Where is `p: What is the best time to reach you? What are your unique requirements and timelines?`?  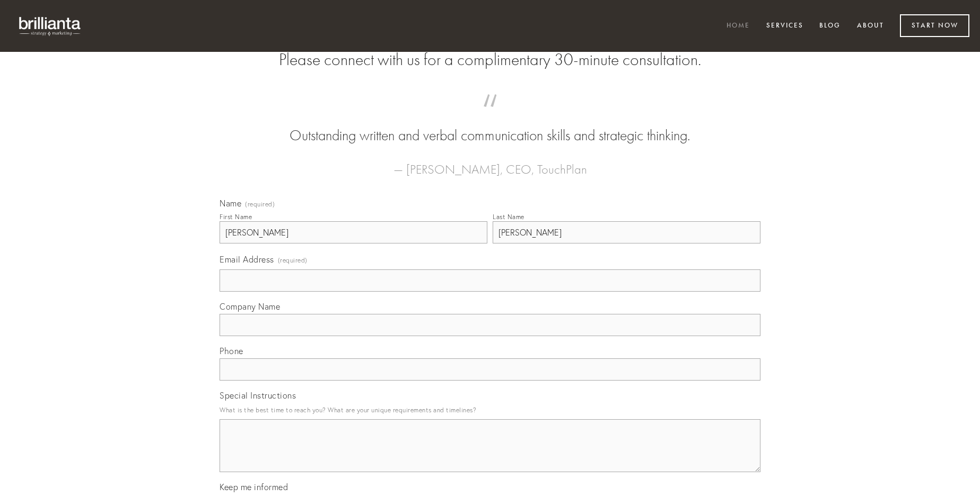 p: What is the best time to reach you? What are your unique requirements and timelines? is located at coordinates (490, 410).